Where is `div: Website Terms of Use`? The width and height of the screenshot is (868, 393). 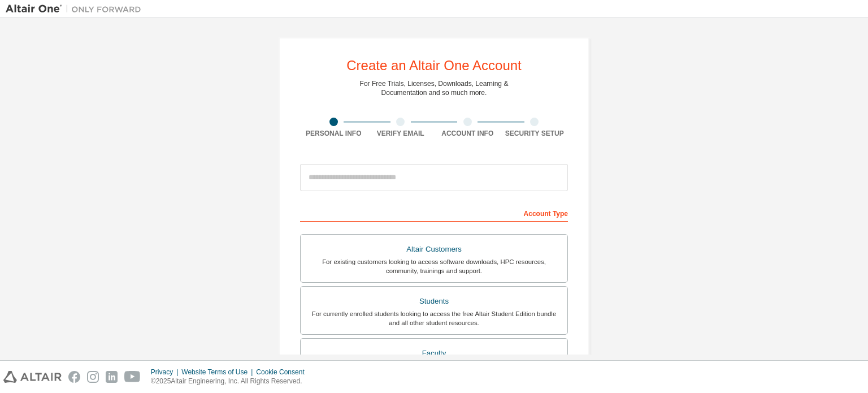
div: Website Terms of Use is located at coordinates (219, 372).